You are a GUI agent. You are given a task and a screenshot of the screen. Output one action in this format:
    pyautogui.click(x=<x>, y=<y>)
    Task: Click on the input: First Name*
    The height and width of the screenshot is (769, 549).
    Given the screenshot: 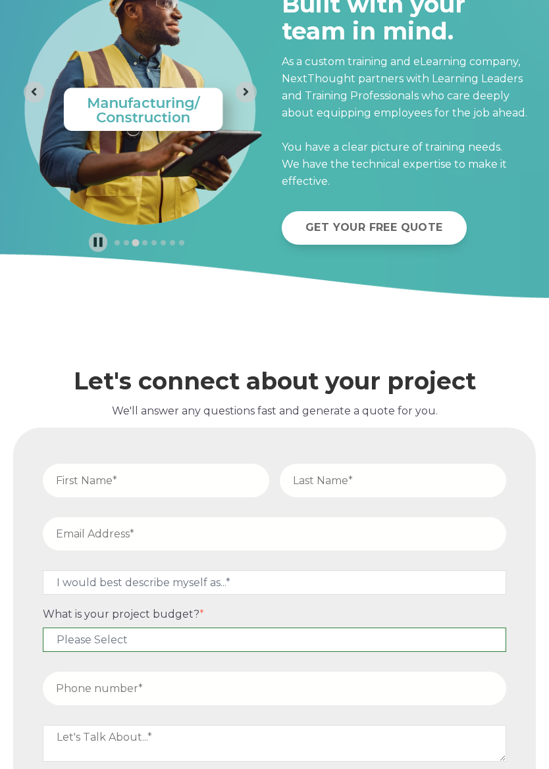 What is the action you would take?
    pyautogui.click(x=156, y=480)
    